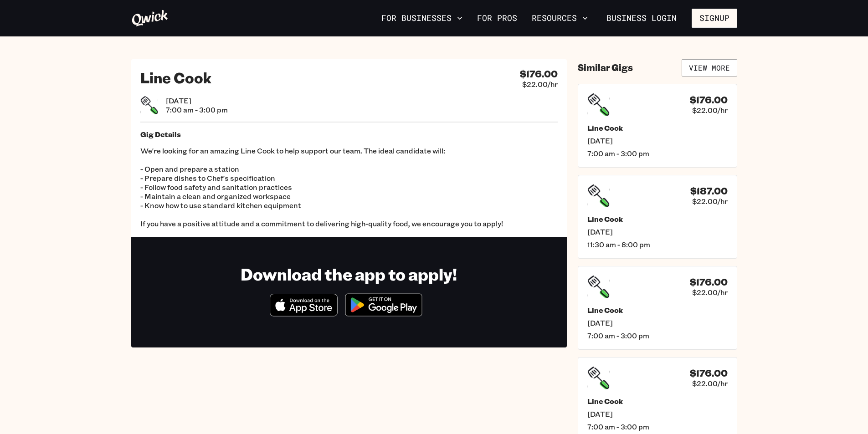  Describe the element at coordinates (383, 304) in the screenshot. I see `img: Get it on Google Play` at that location.